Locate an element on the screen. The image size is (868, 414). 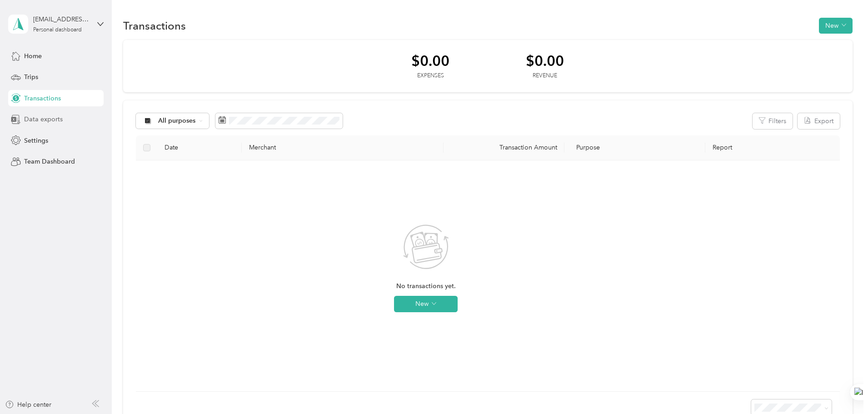
h1: Transactions is located at coordinates (155, 25).